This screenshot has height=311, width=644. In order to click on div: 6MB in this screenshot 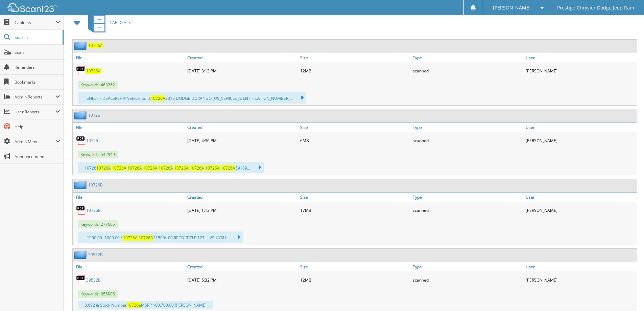, I will do `click(355, 141)`.